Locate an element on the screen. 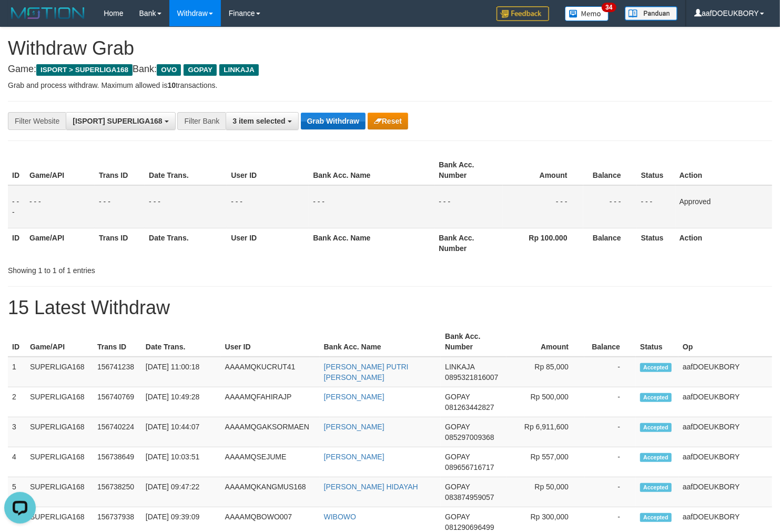 This screenshot has width=780, height=532. td: Approved is located at coordinates (723, 207).